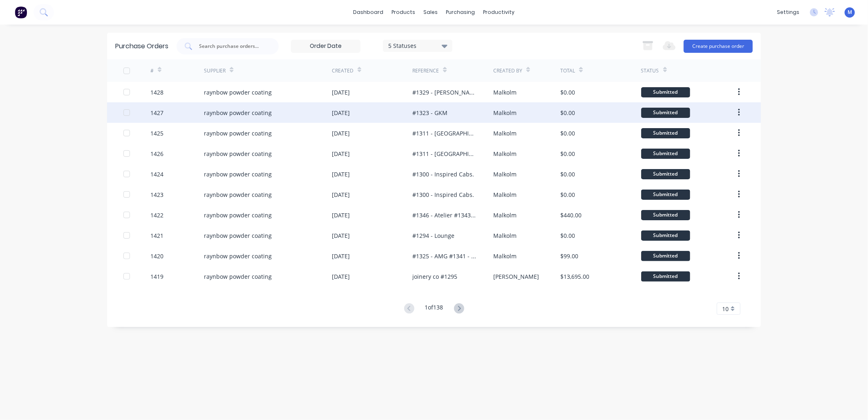  Describe the element at coordinates (403, 13) in the screenshot. I see `div: products` at that location.